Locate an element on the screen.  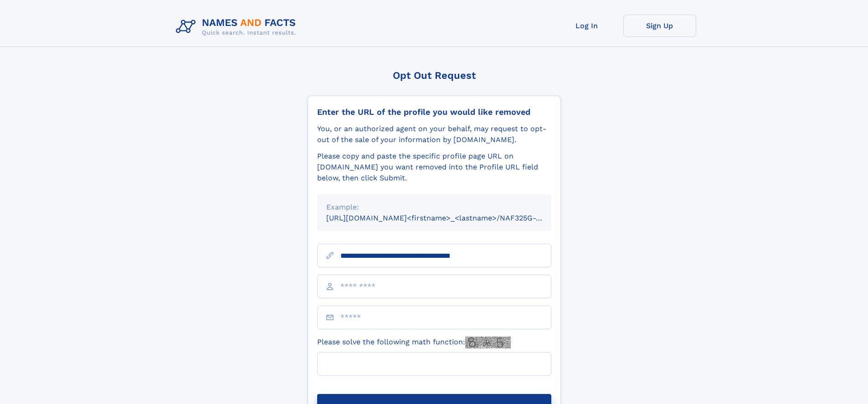
div: Enter the URL of the profile you would like removed is located at coordinates (434, 112).